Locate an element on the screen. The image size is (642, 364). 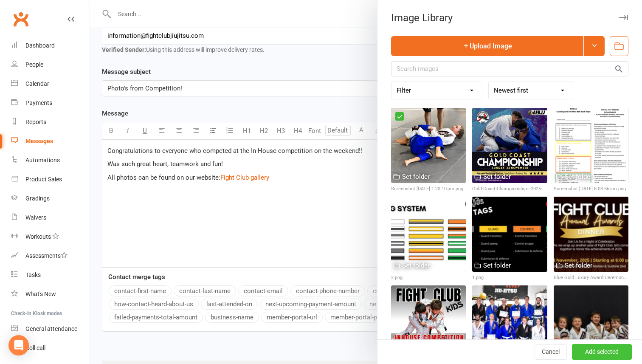
a: Automations is located at coordinates (50, 160).